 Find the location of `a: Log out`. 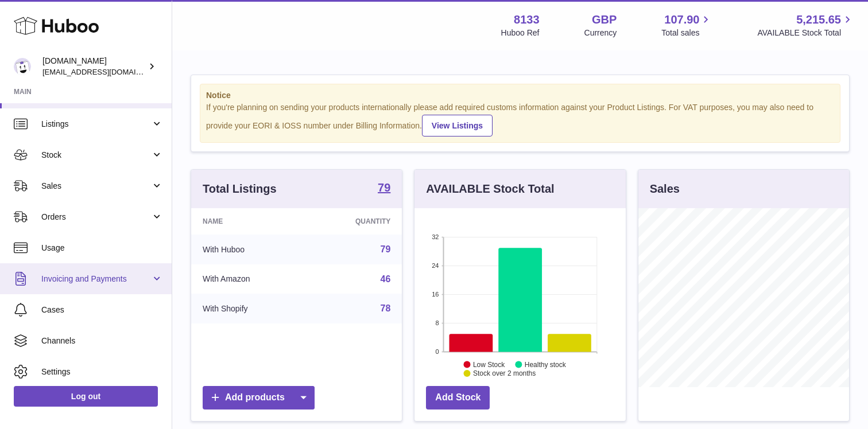

a: Log out is located at coordinates (86, 396).